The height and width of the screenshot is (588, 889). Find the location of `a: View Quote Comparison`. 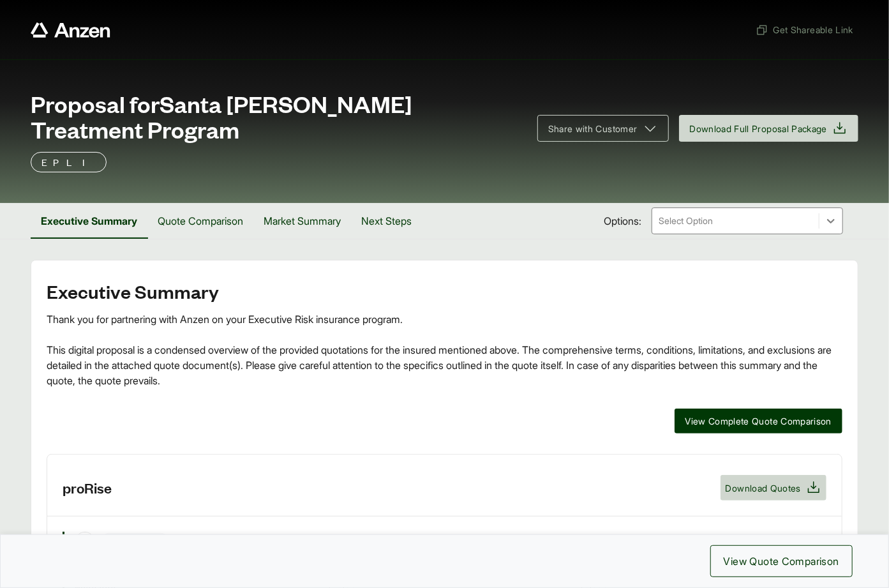

a: View Quote Comparison is located at coordinates (781, 561).